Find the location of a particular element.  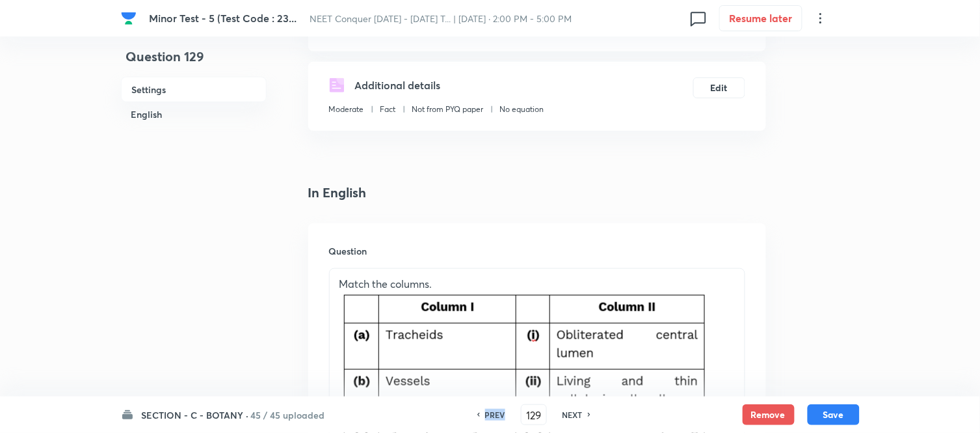

a: Company Logo is located at coordinates (130, 18).